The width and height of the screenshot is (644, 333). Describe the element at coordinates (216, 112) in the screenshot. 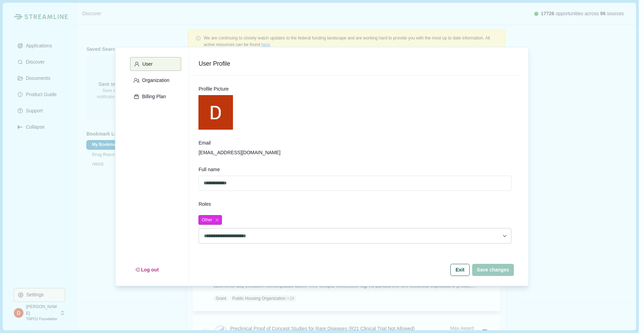

I see `img: profile picture` at that location.